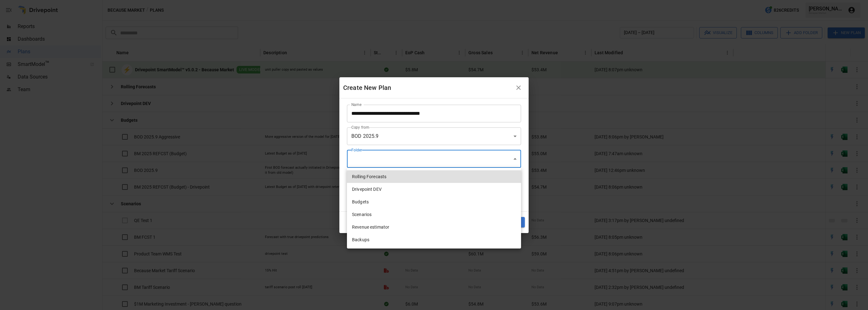 The image size is (868, 310). What do you see at coordinates (434, 177) in the screenshot?
I see `li: Rolling Forecasts` at bounding box center [434, 177].